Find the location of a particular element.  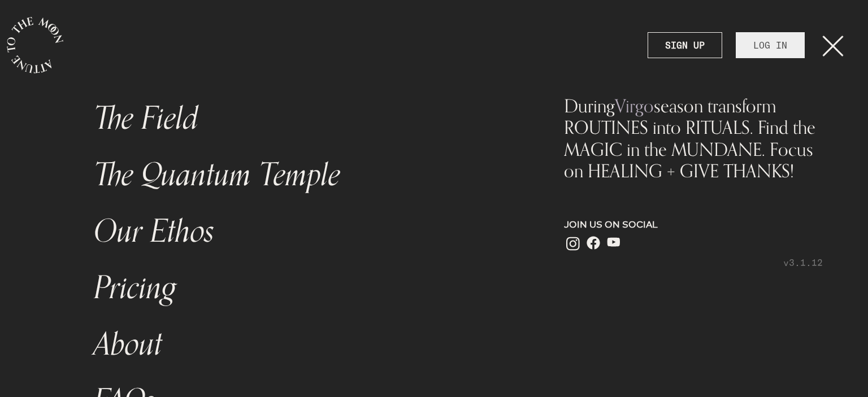

div: During season transform ROUTINES into RITUALS. Find the MAGIC in the MUNDANE. Focus on HEALING + ... is located at coordinates (693, 139).